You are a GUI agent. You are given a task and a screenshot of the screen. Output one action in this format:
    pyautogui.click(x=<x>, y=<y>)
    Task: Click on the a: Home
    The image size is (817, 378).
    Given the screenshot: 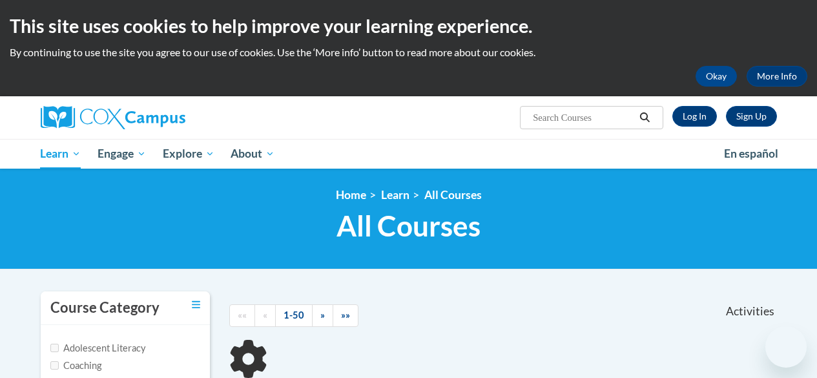 What is the action you would take?
    pyautogui.click(x=351, y=194)
    